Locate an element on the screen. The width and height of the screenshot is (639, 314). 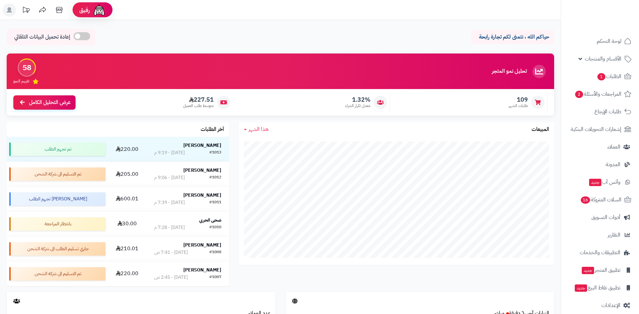
div: #1008 is located at coordinates (215, 253).